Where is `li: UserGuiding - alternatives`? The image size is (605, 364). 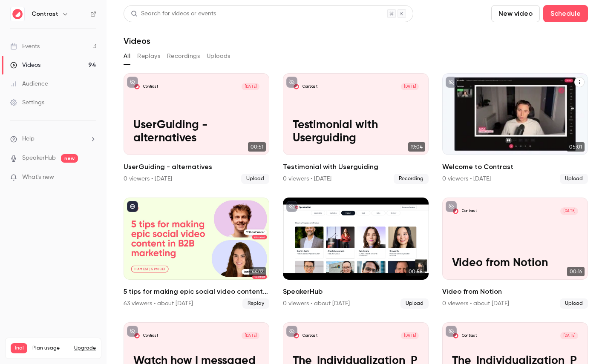 li: UserGuiding - alternatives is located at coordinates (197, 129).